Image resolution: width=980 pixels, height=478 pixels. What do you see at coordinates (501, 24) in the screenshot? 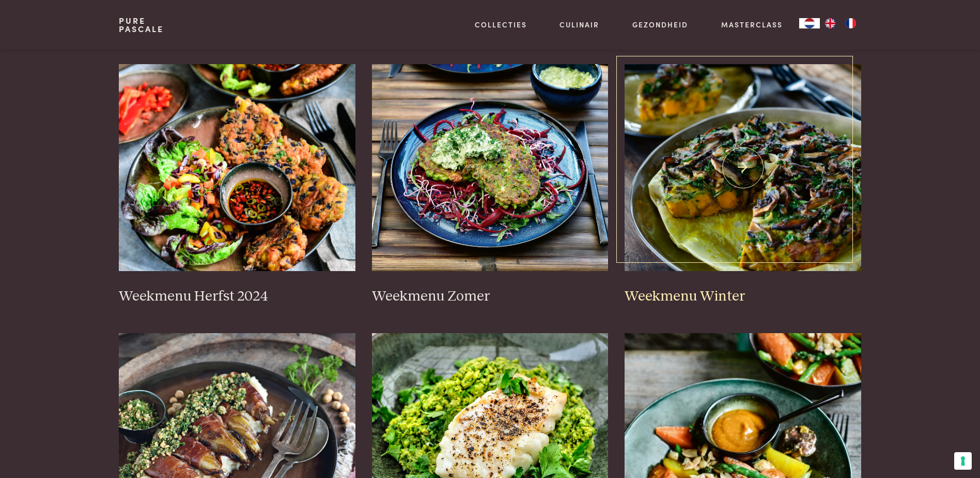
I see `a: Collecties` at bounding box center [501, 24].